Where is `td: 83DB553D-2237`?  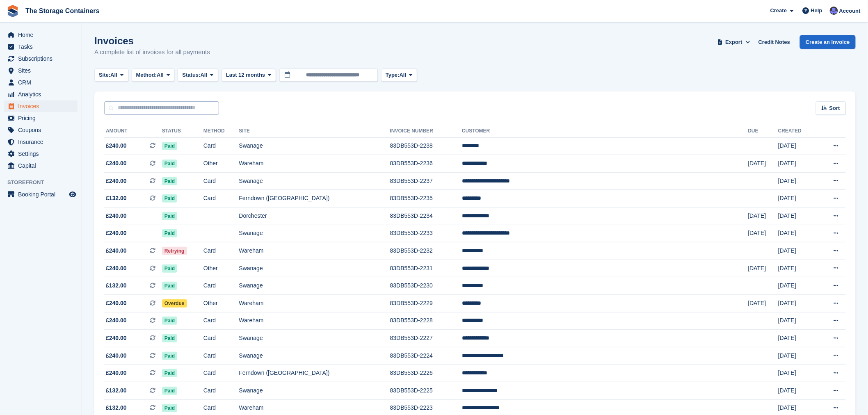 td: 83DB553D-2237 is located at coordinates (426, 181).